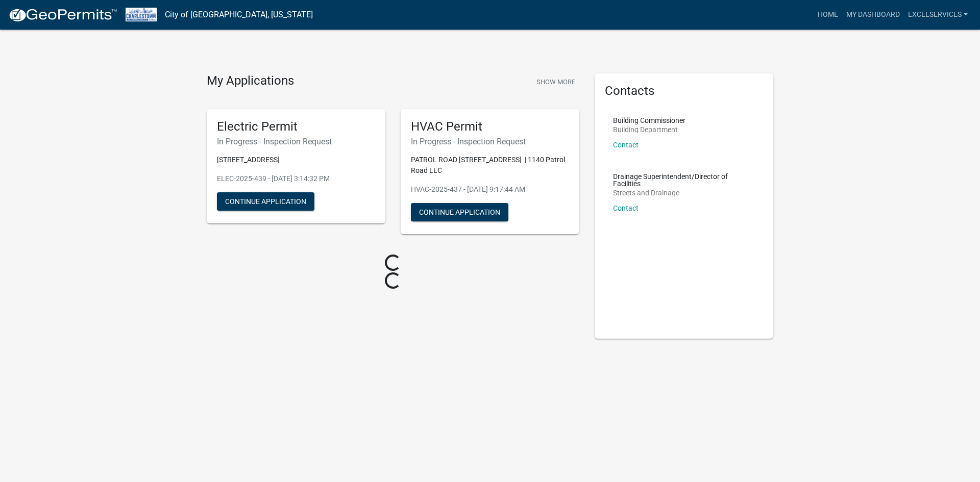 The width and height of the screenshot is (980, 482). I want to click on p: Building Commissioner, so click(650, 121).